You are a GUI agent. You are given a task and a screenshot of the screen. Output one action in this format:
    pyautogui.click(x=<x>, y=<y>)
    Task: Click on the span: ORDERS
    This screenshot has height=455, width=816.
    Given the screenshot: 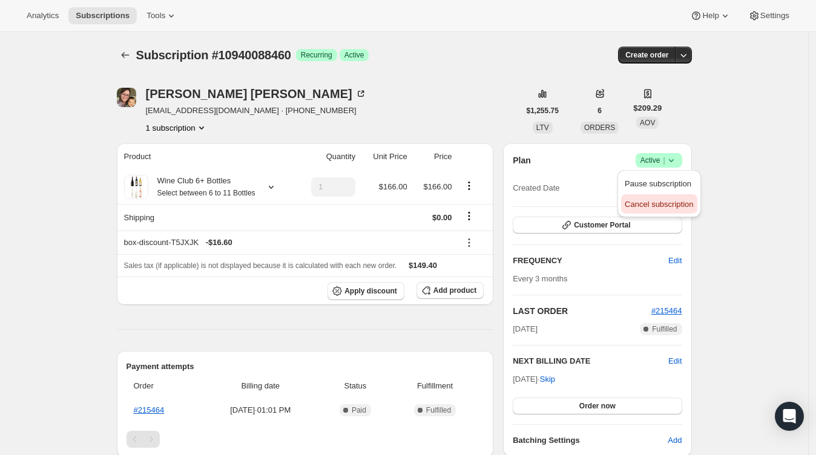 What is the action you would take?
    pyautogui.click(x=599, y=128)
    